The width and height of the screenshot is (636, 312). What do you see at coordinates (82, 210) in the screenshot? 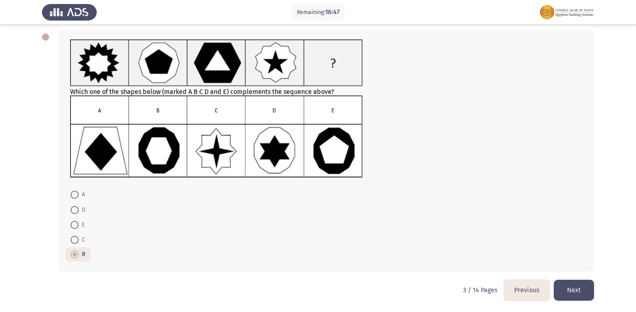
I see `span: D` at bounding box center [82, 210].